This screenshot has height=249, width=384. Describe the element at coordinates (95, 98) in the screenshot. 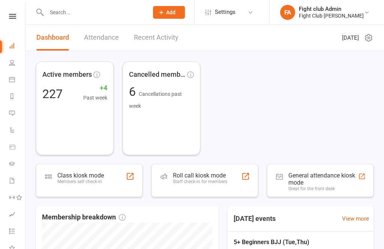

I see `span: Past week` at that location.